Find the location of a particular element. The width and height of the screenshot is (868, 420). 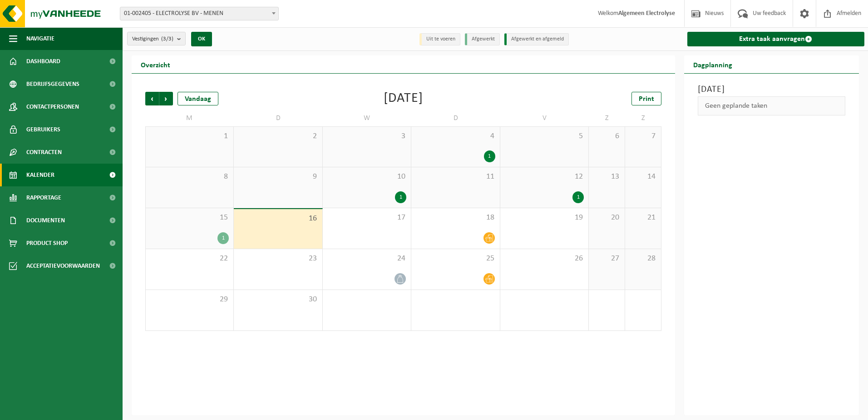

count: (3/3) is located at coordinates (167, 39).